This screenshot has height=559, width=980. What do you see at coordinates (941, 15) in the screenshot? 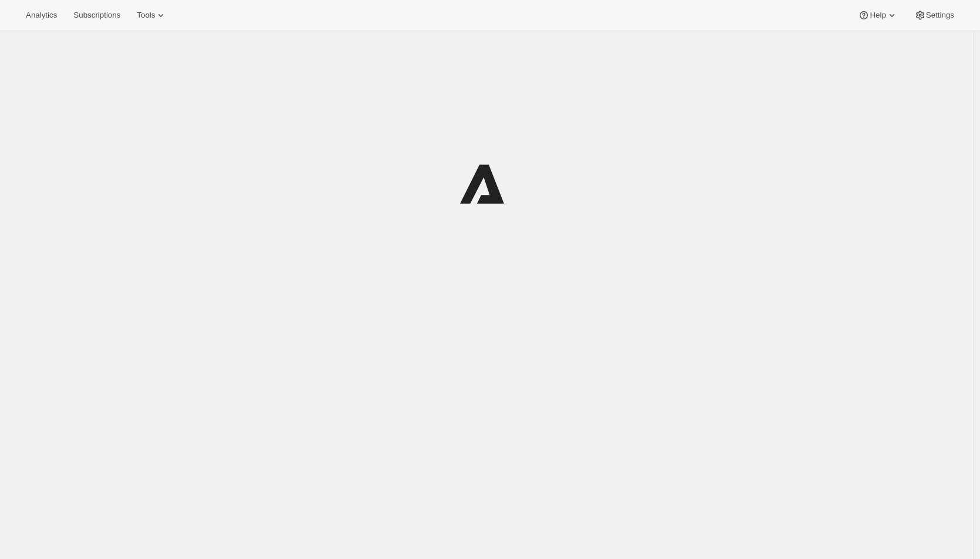
I see `span: Settings` at bounding box center [941, 15].